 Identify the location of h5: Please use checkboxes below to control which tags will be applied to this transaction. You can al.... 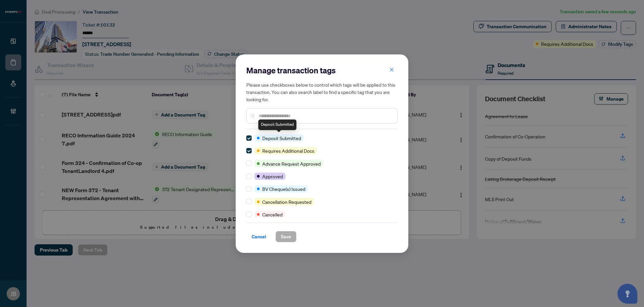
(322, 92).